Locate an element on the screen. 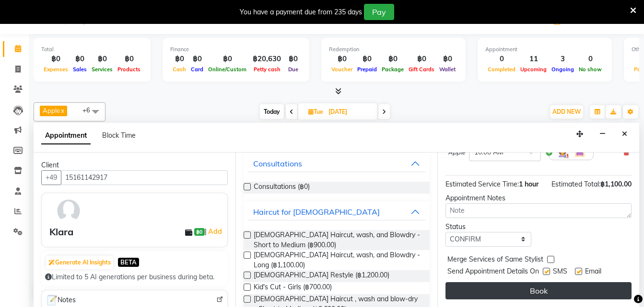  button: Consultations is located at coordinates (337, 164).